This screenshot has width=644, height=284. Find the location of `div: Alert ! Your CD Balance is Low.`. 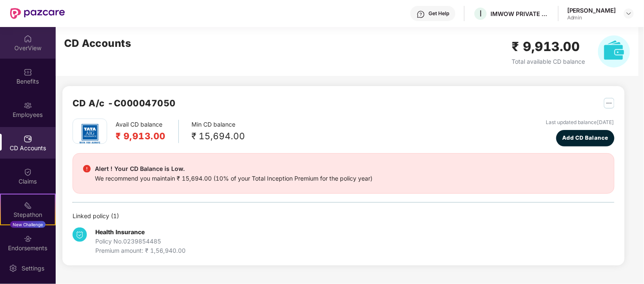

div: Alert ! Your CD Balance is Low. is located at coordinates (234, 169).